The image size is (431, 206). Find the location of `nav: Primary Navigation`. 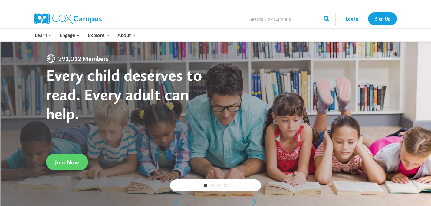

nav: Primary Navigation is located at coordinates (85, 35).